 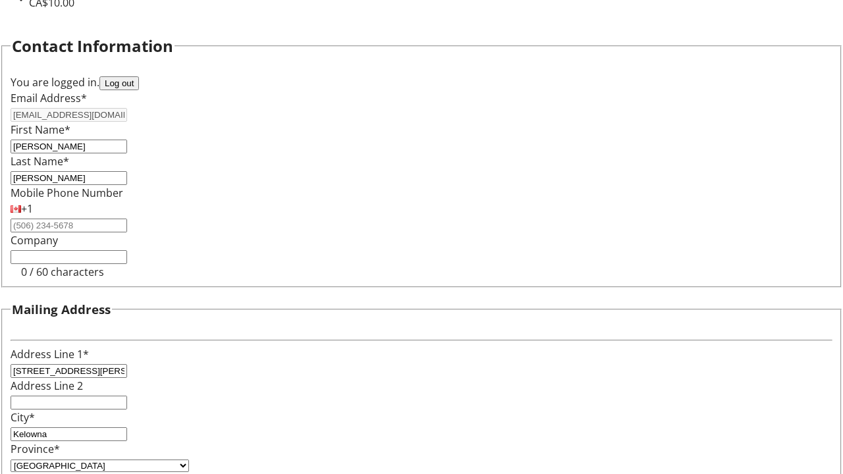 What do you see at coordinates (67, 193) in the screenshot?
I see `label: Mobile Phone Number` at bounding box center [67, 193].